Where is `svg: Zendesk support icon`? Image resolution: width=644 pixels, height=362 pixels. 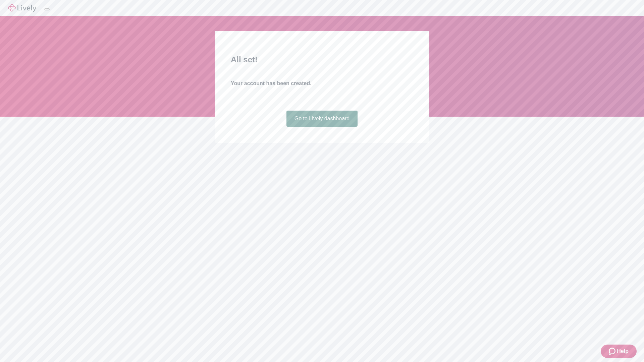
svg: Zendesk support icon is located at coordinates (613, 351).